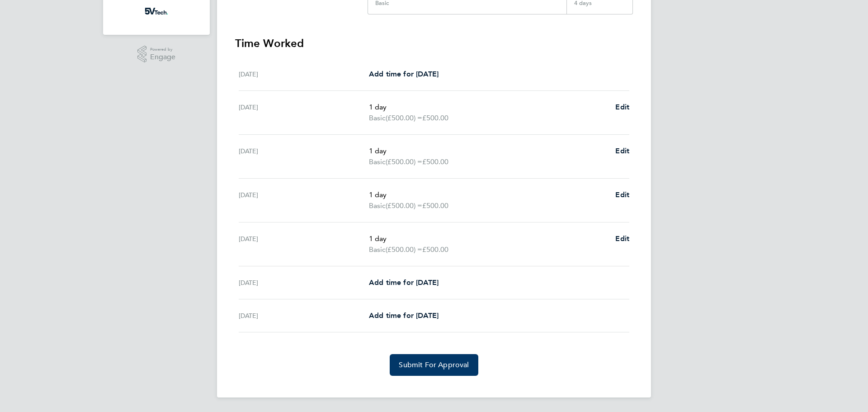 The image size is (868, 412). I want to click on span: Engage, so click(163, 57).